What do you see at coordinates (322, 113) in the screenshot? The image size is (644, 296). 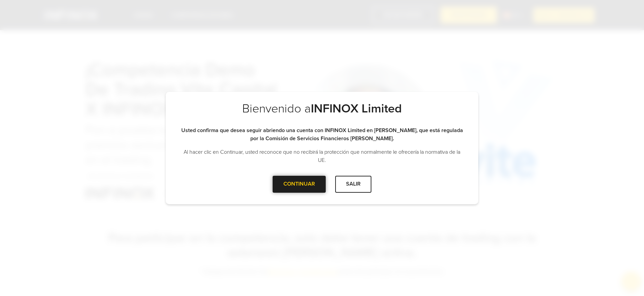 I see `h2: Bienvenido a` at bounding box center [322, 113].